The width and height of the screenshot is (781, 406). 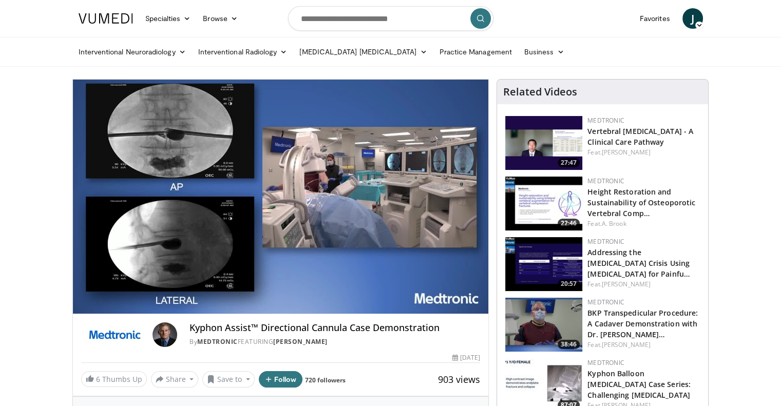 I want to click on img: 07f3d5e8-2184-4f98-b1ac-8a3f7f06b6b9.150x105_q85_crop-smart_upscale.jpg, so click(x=543, y=143).